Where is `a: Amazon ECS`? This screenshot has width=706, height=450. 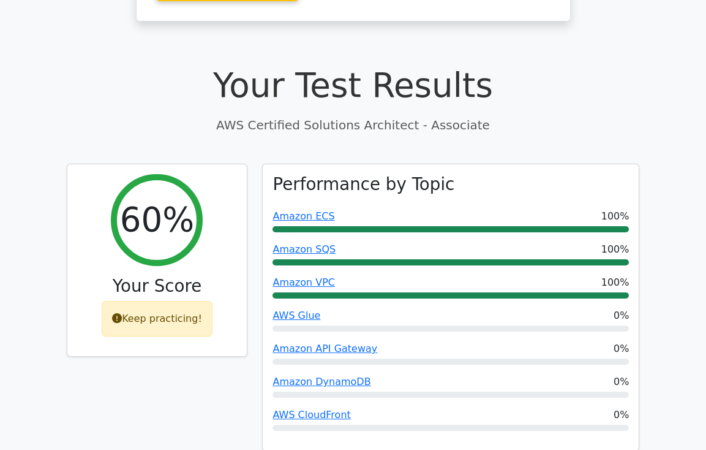 a: Amazon ECS is located at coordinates (303, 216).